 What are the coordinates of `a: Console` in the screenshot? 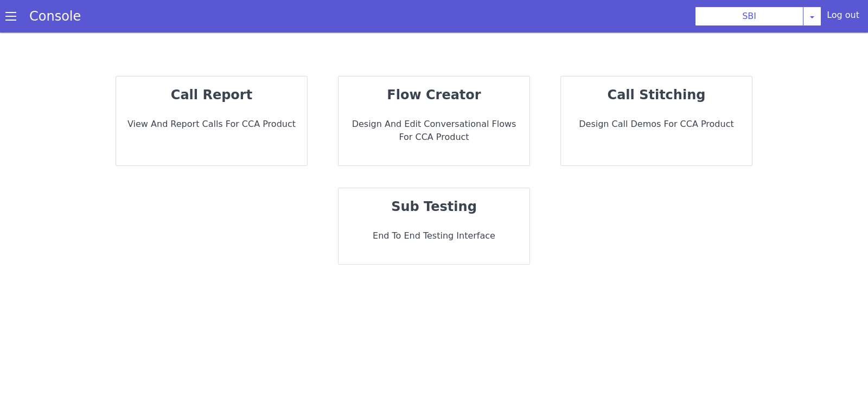 It's located at (55, 16).